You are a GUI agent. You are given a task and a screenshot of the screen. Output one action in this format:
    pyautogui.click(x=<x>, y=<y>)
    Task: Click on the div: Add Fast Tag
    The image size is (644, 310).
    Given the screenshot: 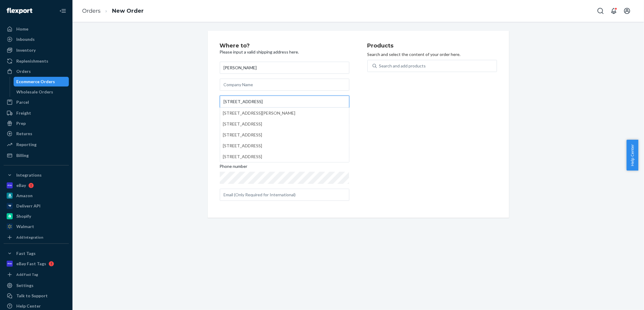 What is the action you would take?
    pyautogui.click(x=27, y=274)
    